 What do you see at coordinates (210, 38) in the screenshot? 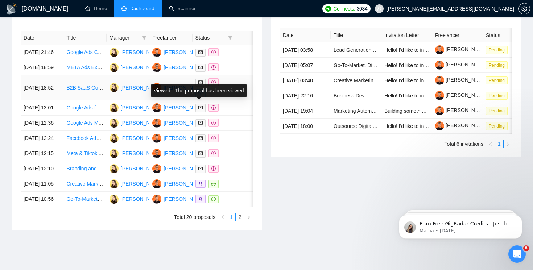
I see `span: Status` at bounding box center [210, 38].